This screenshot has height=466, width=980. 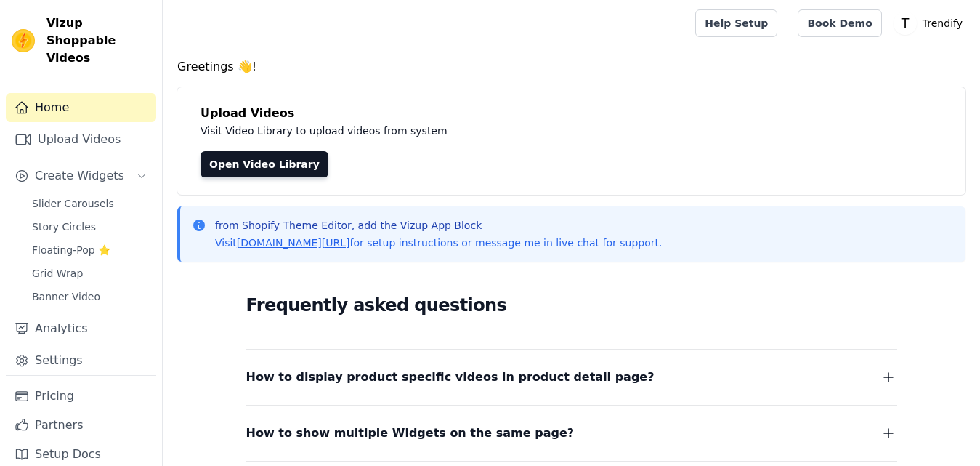 What do you see at coordinates (89, 203) in the screenshot?
I see `a: Slider Carousels` at bounding box center [89, 203].